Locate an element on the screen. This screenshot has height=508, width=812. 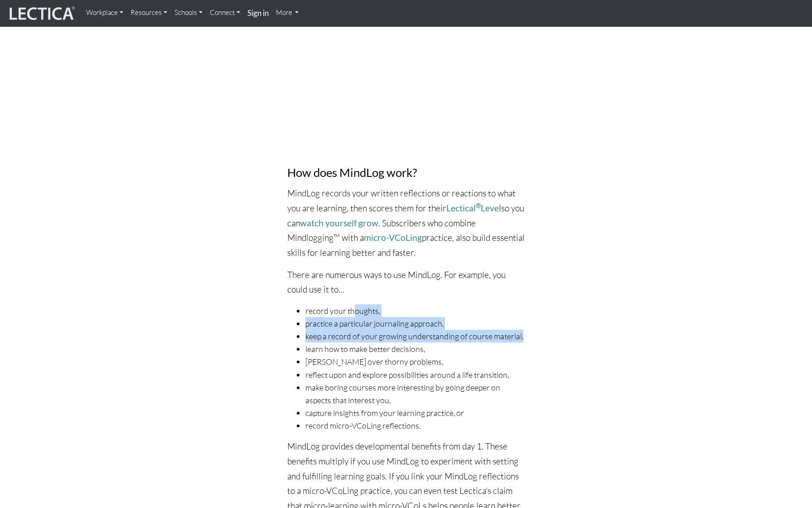
h3: How does MindLog work? is located at coordinates (406, 172).